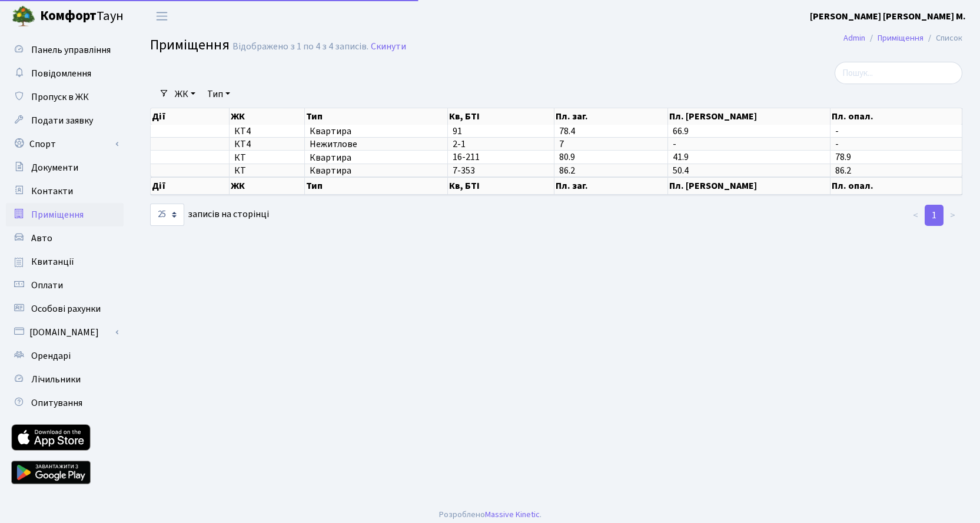 This screenshot has height=523, width=980. What do you see at coordinates (680, 158) in the screenshot?
I see `span: 41.9` at bounding box center [680, 158].